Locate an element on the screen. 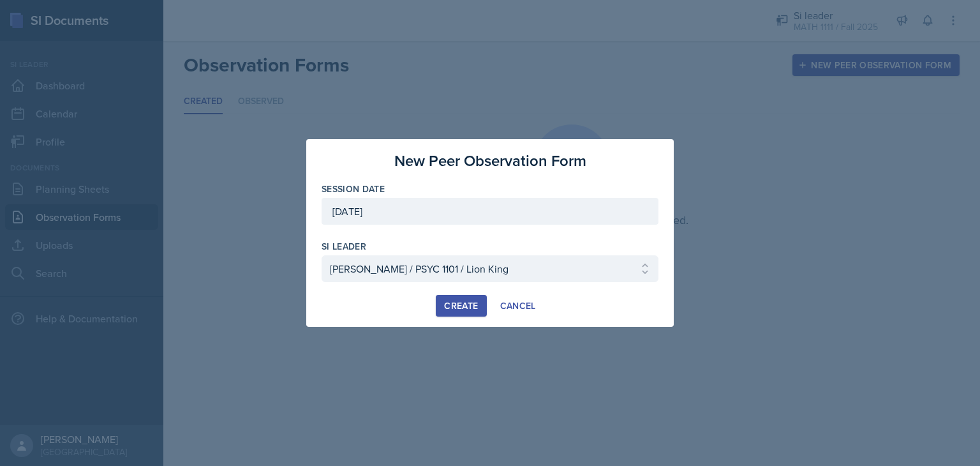 The height and width of the screenshot is (466, 980). div: Create is located at coordinates (460, 305).